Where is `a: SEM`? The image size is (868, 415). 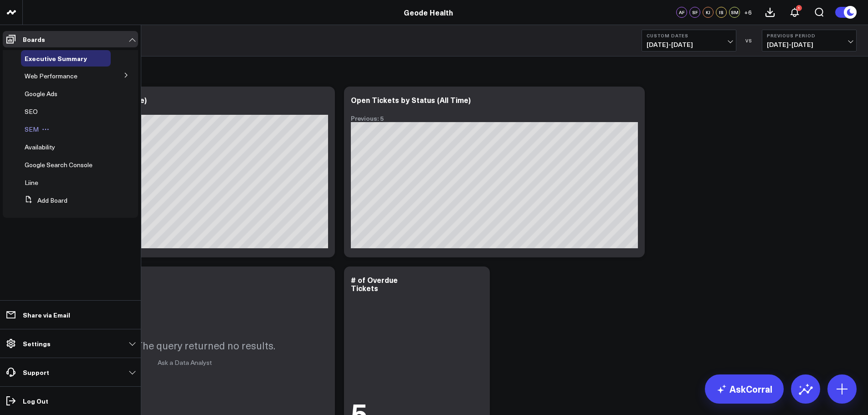 a: SEM is located at coordinates (32, 129).